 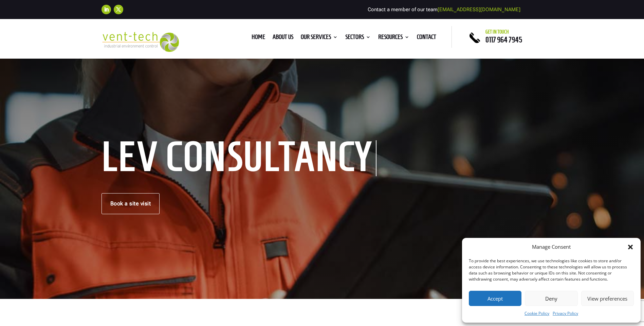 What do you see at coordinates (427, 38) in the screenshot?
I see `a: Contact` at bounding box center [427, 38].